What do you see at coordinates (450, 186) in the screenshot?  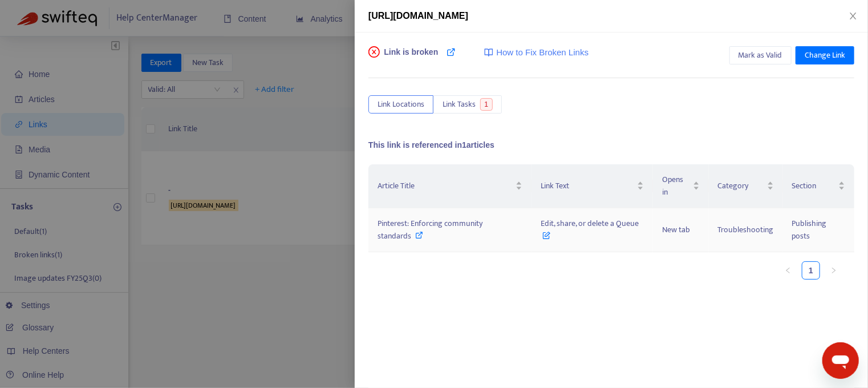 I see `th: Article Title` at bounding box center [450, 186].